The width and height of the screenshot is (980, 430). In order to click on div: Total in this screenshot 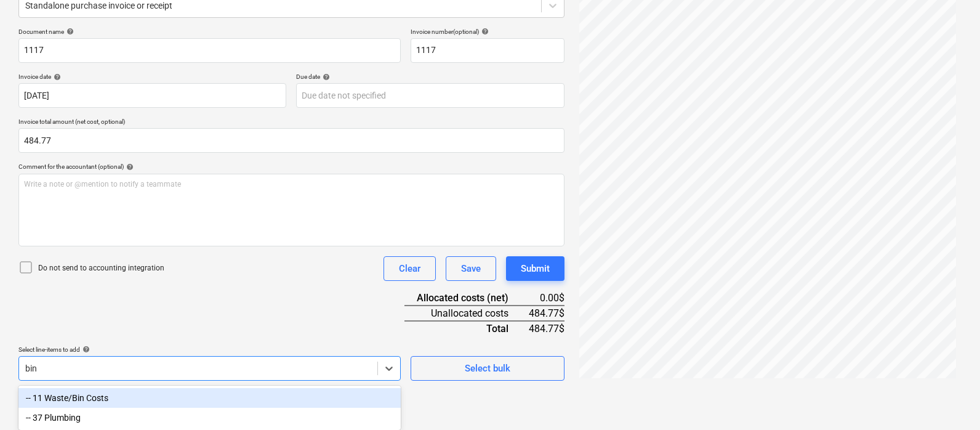, I will do `click(466, 328)`.